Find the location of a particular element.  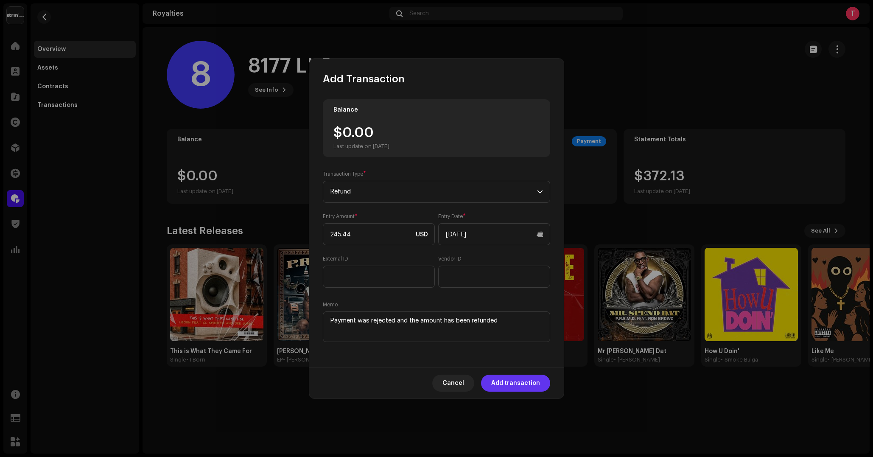

span: USD is located at coordinates (422, 235).